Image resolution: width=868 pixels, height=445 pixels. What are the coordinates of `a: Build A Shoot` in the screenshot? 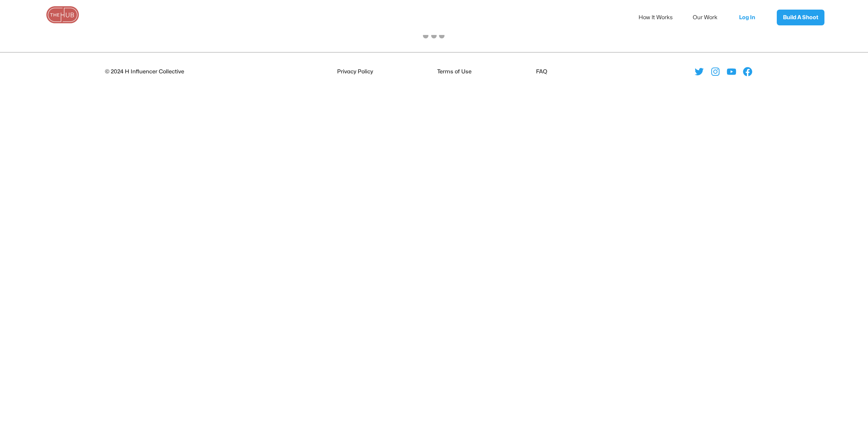 It's located at (801, 17).